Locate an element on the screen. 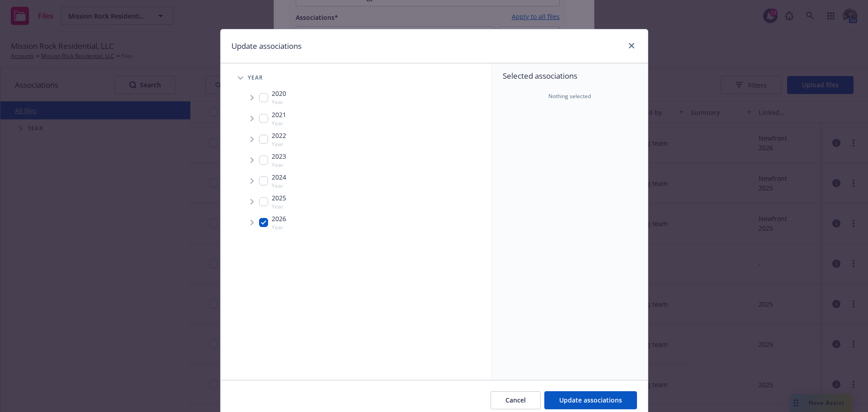  a: close is located at coordinates (632, 46).